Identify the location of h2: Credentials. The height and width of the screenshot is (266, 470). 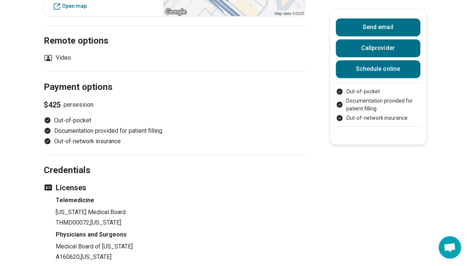
(175, 161).